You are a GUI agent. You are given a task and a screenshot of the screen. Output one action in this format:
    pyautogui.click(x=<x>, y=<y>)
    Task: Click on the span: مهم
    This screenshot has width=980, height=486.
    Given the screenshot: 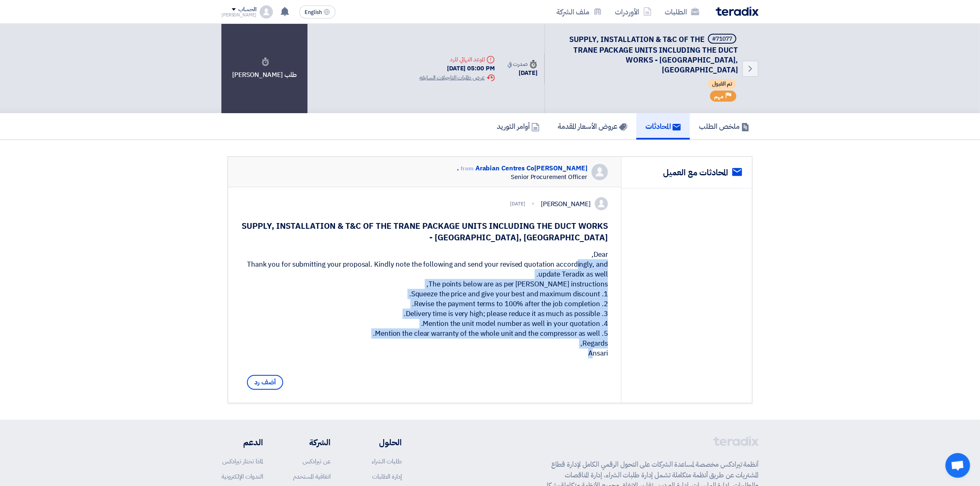 What is the action you would take?
    pyautogui.click(x=719, y=96)
    